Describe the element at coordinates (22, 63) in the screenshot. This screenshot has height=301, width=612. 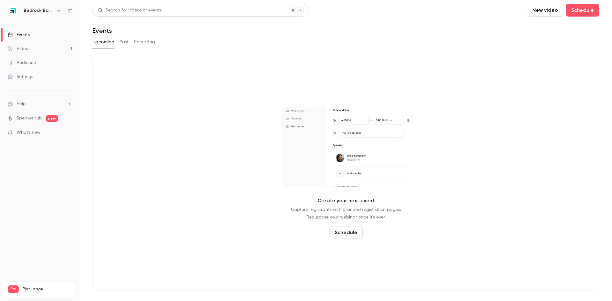
I see `div: Audience` at that location.